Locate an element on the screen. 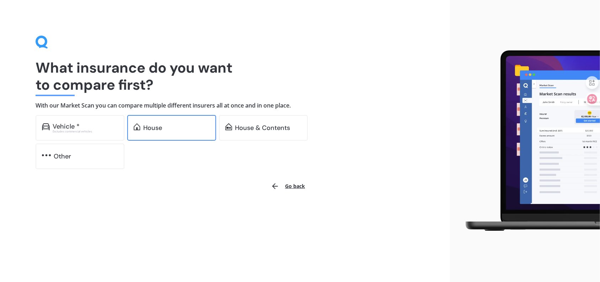 This screenshot has width=600, height=282. button: Go back is located at coordinates (288, 186).